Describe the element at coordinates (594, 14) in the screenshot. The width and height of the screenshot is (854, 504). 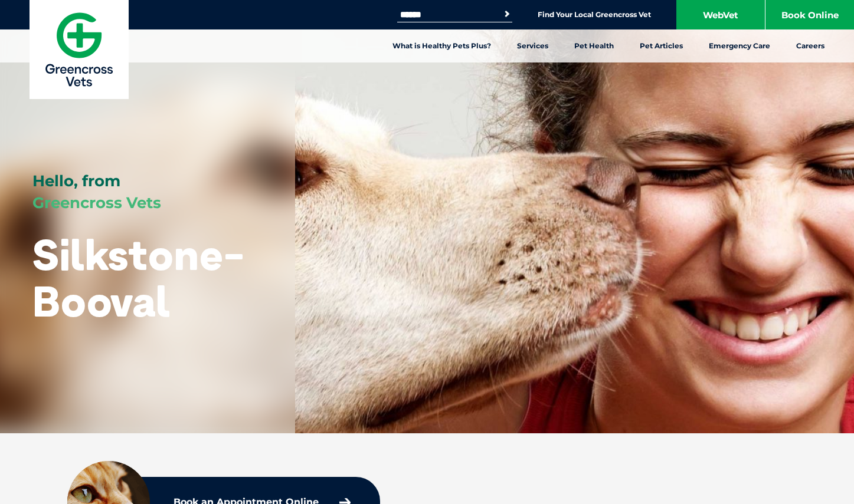
I see `a: Find Your Local Greencross Vet` at that location.